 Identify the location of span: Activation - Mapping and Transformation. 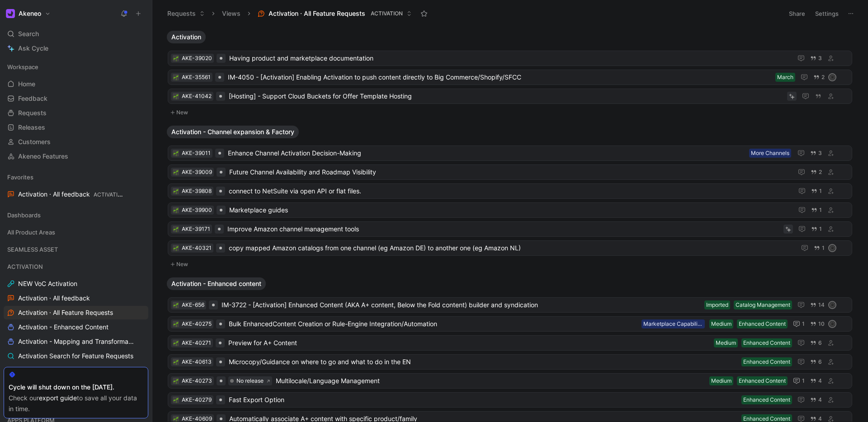
(77, 342).